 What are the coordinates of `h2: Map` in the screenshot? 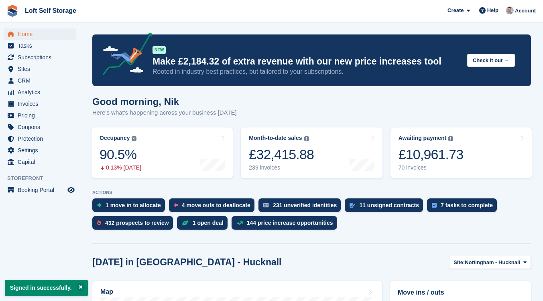 It's located at (107, 292).